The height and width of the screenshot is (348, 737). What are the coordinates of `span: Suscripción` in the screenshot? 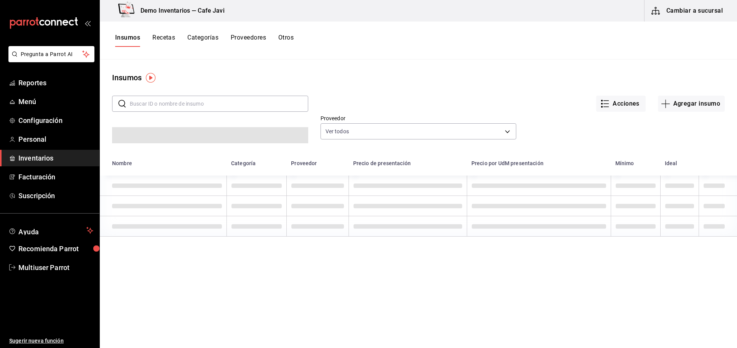 It's located at (56, 195).